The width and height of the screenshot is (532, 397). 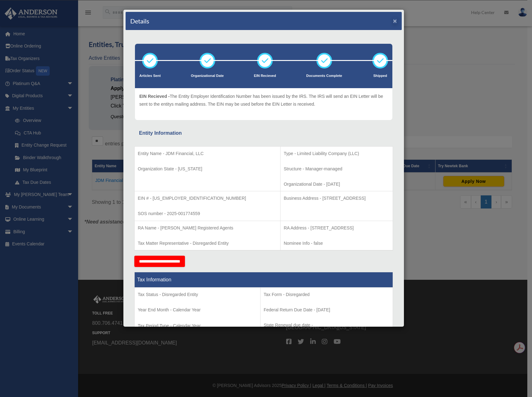 I want to click on p: Articles Sent, so click(x=150, y=76).